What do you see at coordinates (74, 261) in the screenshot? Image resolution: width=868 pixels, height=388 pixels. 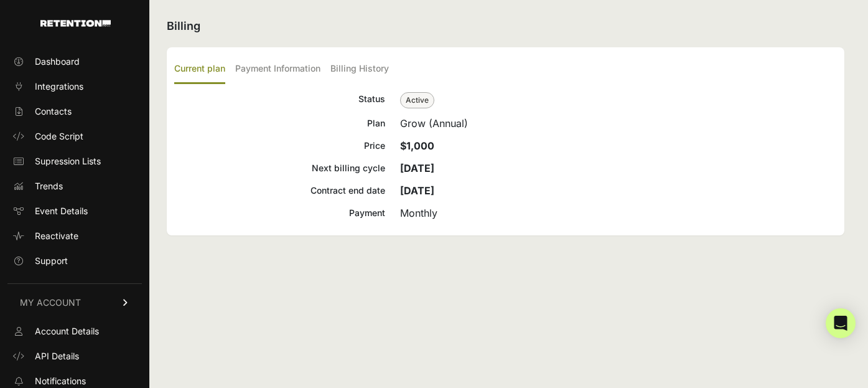 I see `a: Support` at bounding box center [74, 261].